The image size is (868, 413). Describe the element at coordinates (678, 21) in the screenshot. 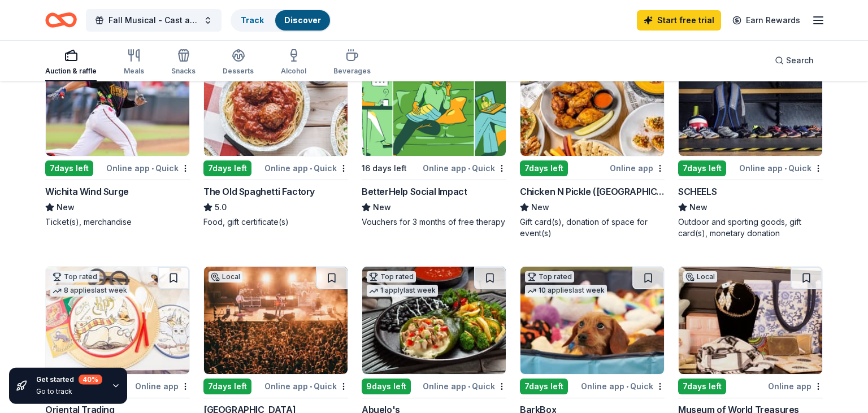

I see `a: Start free trial` at that location.